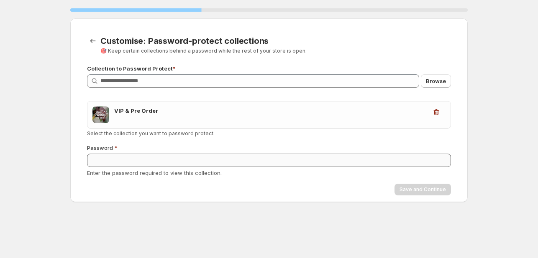  I want to click on p: Select the collection you want to password protect., so click(269, 134).